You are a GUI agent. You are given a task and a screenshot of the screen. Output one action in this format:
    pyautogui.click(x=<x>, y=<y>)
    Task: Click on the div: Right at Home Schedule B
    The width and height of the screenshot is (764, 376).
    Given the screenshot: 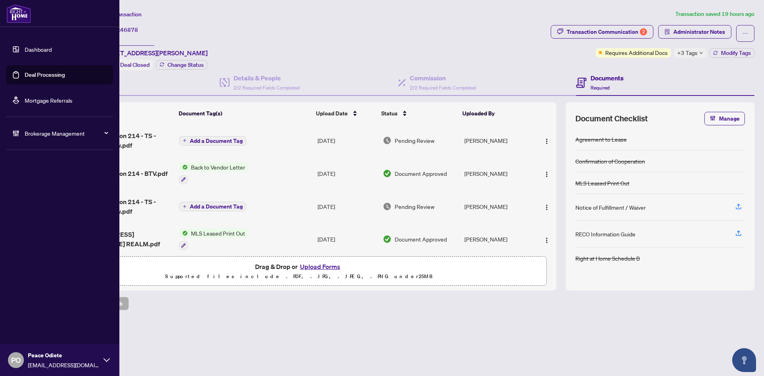 What is the action you would take?
    pyautogui.click(x=608, y=258)
    